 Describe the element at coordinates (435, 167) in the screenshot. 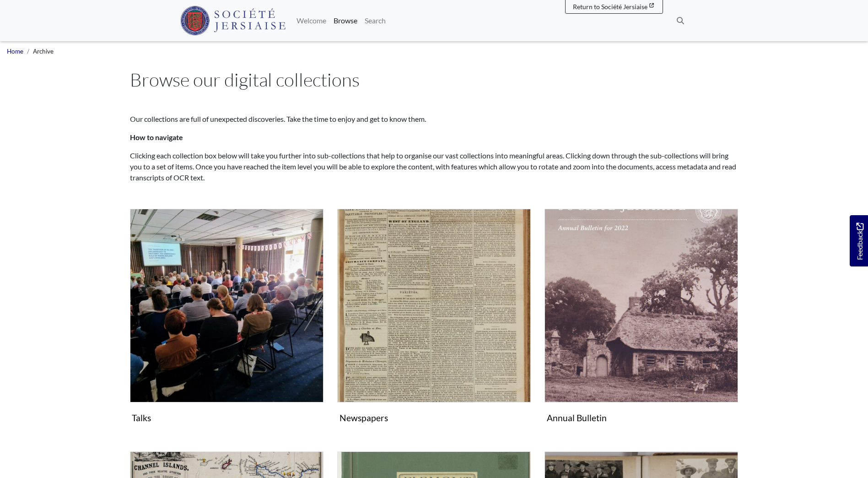

I see `p: Clicking each collection box below will take you further into sub-collections that help to organi...` at that location.